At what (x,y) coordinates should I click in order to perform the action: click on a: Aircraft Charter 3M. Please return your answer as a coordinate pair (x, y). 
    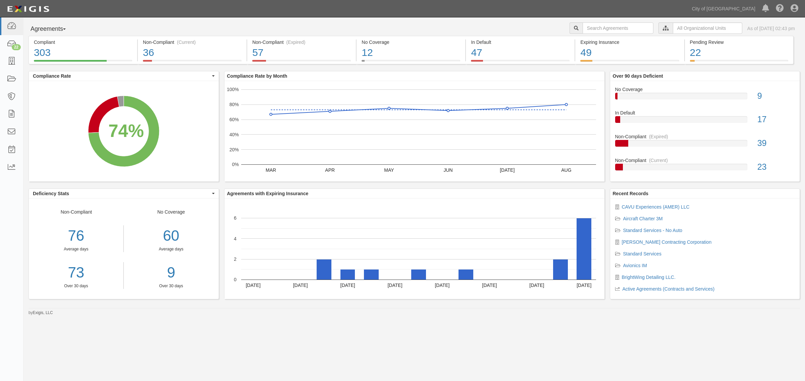
    Looking at the image, I should click on (643, 219).